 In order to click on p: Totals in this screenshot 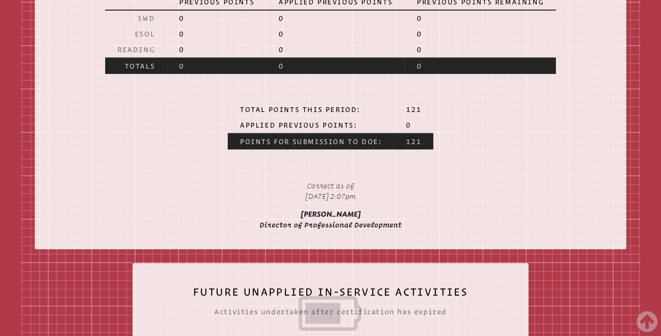, I will do `click(136, 66)`.